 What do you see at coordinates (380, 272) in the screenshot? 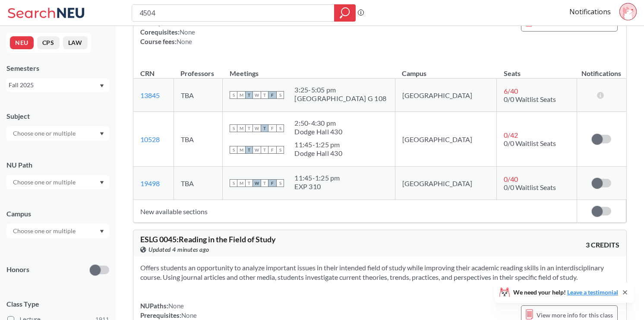
I see `section: Offers students an opportunity to analyze important issues in their intended field of study while...` at bounding box center [380, 272].